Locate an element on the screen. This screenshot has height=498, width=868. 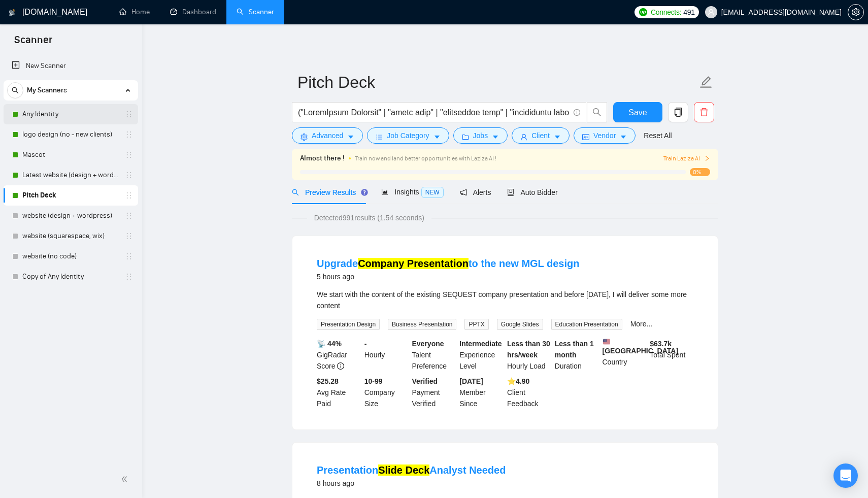
button: delete is located at coordinates (705, 112).